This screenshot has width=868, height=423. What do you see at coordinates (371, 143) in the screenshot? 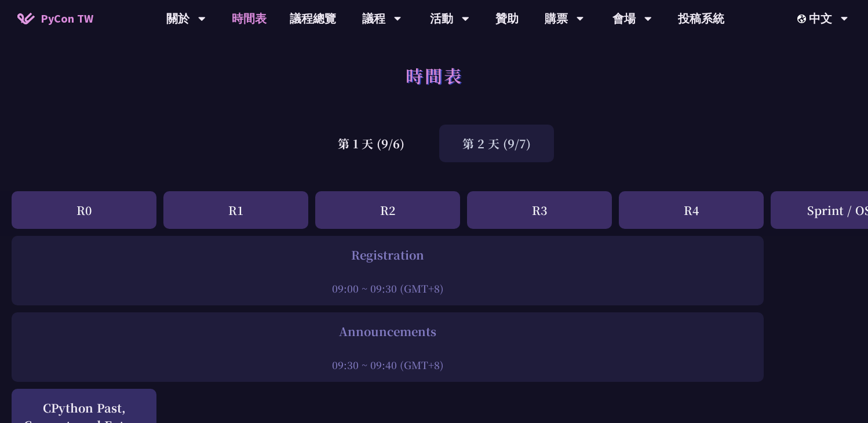
I see `div: 第 1 天 (9/6)` at bounding box center [371, 143].